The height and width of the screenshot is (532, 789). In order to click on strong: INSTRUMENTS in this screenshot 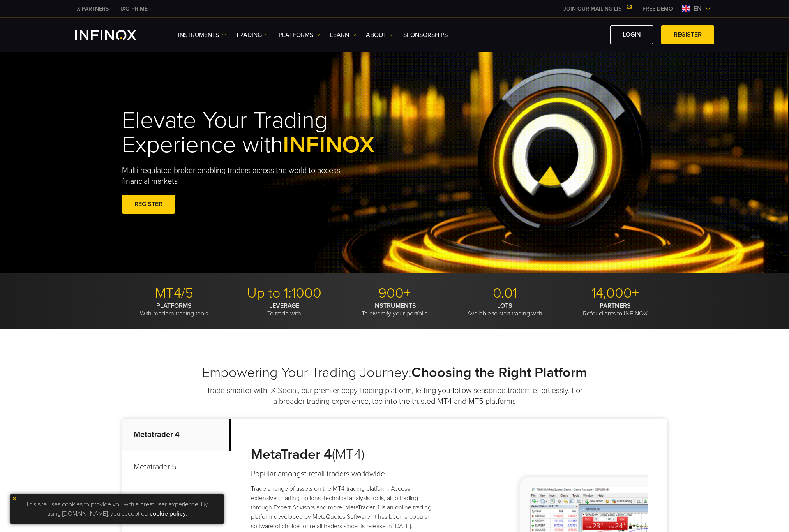, I will do `click(395, 305)`.